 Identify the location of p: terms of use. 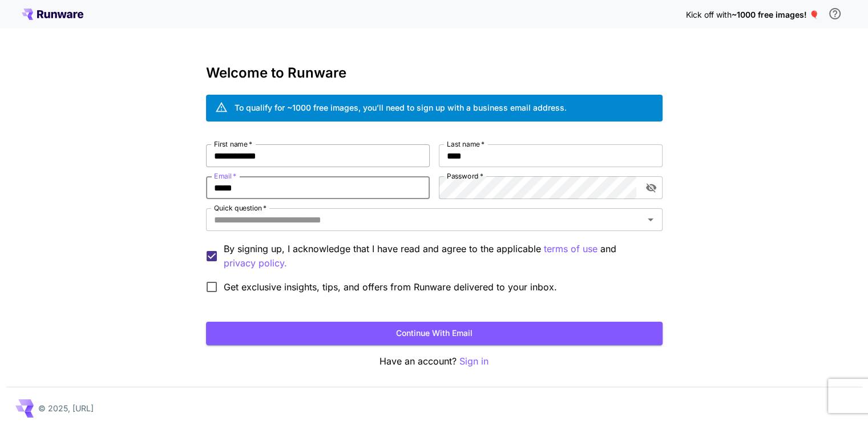
(570, 249).